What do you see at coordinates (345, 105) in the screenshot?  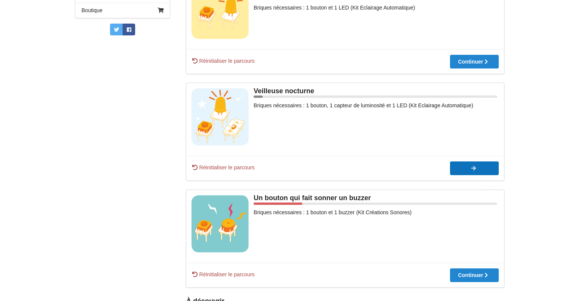 I see `div: Briques nécessaires : 1 bouton, 1 capteur de luminosité et 1 LED (Kit Eclairage Automatique)` at bounding box center [345, 105].